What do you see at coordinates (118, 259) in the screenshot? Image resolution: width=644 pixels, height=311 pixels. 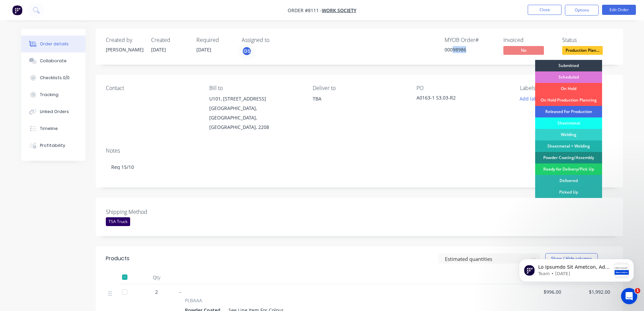 I see `div: Products` at bounding box center [118, 259].